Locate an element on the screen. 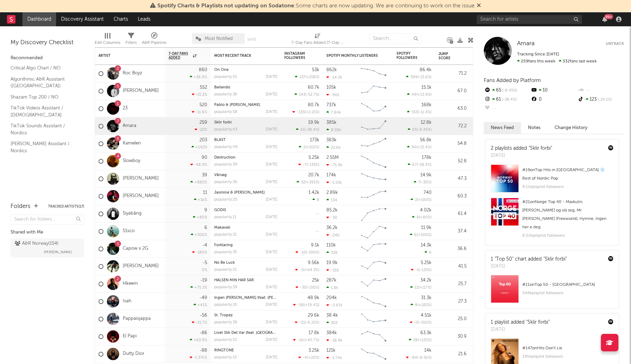 This screenshot has width=631, height=364. div: 65 is located at coordinates (506, 91).